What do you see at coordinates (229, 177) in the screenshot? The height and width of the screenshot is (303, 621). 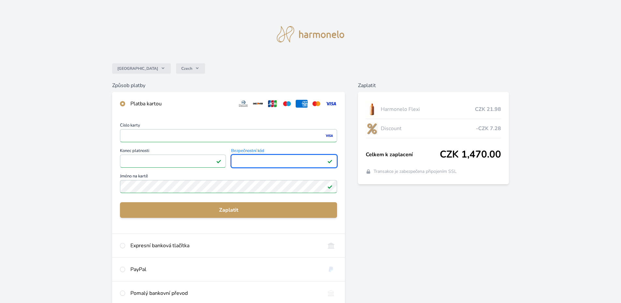 I see `span: Jméno na kartě` at bounding box center [229, 177].